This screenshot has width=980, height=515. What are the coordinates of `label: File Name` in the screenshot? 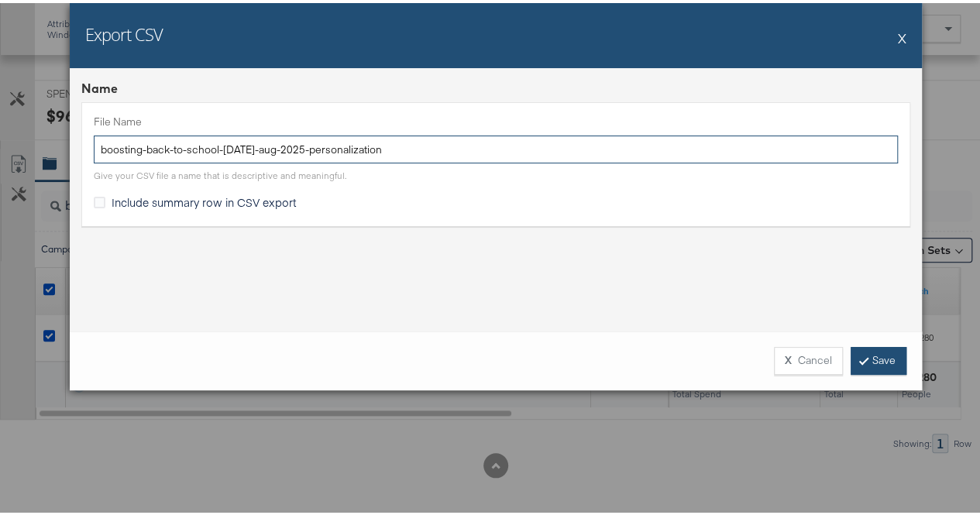 It's located at (495, 118).